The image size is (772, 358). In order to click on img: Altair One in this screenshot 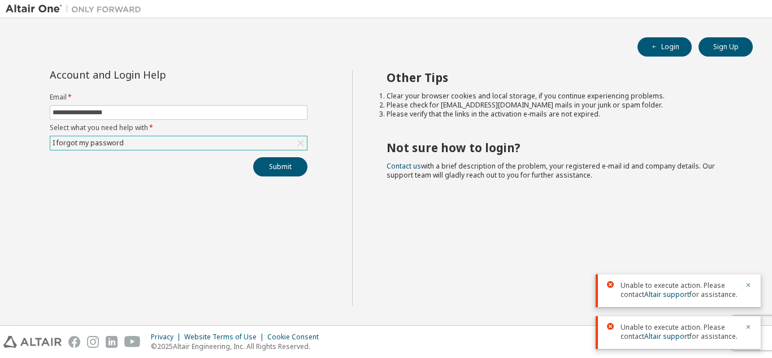, I will do `click(76, 9)`.